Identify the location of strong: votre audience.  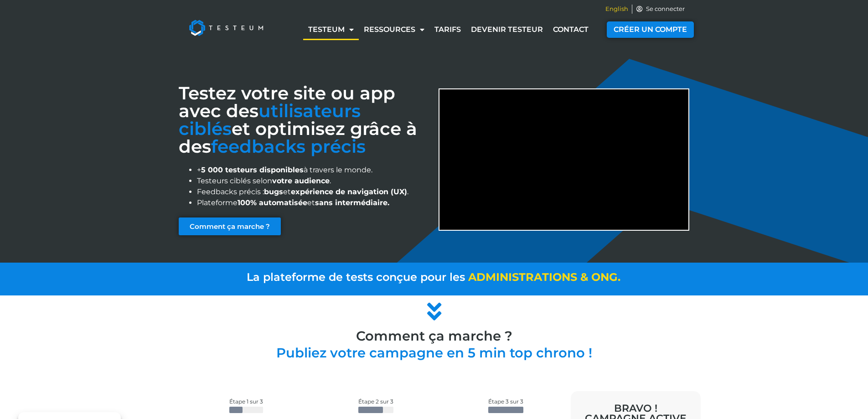
(301, 181).